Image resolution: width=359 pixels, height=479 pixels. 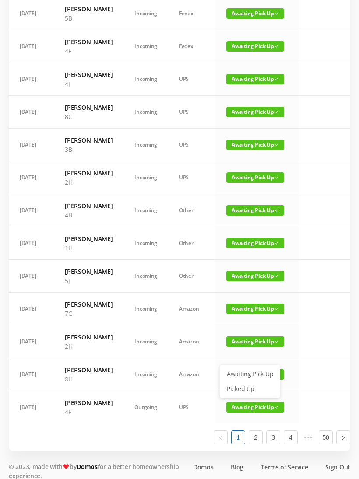 What do you see at coordinates (343, 438) in the screenshot?
I see `i: icon: right` at bounding box center [343, 438].